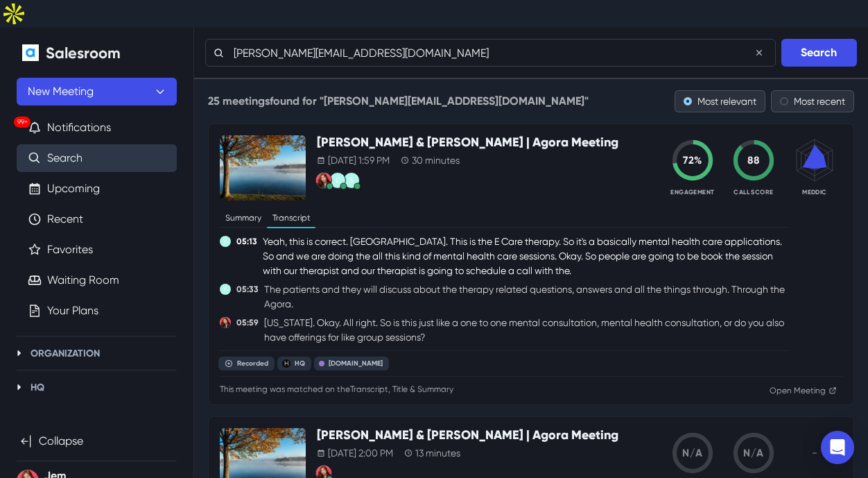  I want to click on p: Organization, so click(65, 353).